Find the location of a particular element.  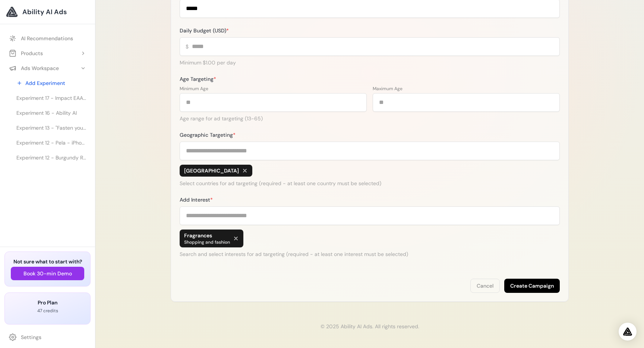

p: © 2025 Ability AI Ads. All rights reserved. is located at coordinates (370, 326).